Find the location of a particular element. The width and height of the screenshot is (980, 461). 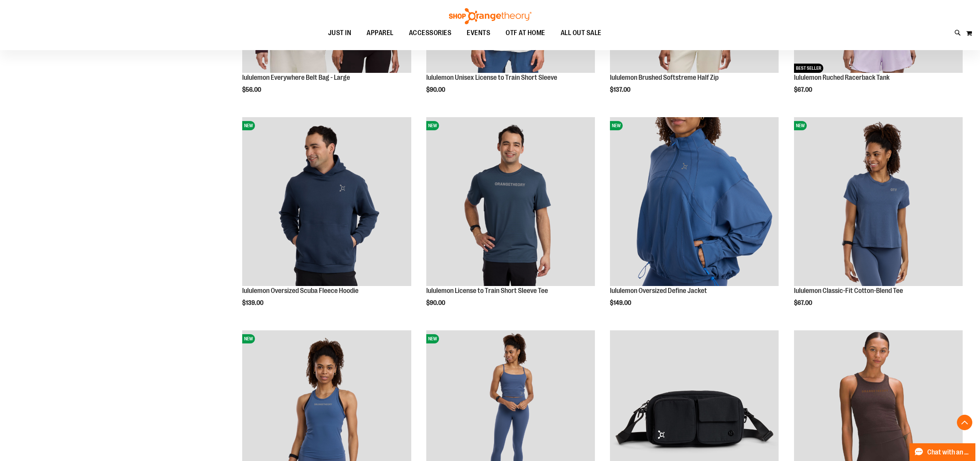

img: lululemon License to Train Short Sleeve Tee is located at coordinates (511, 201).